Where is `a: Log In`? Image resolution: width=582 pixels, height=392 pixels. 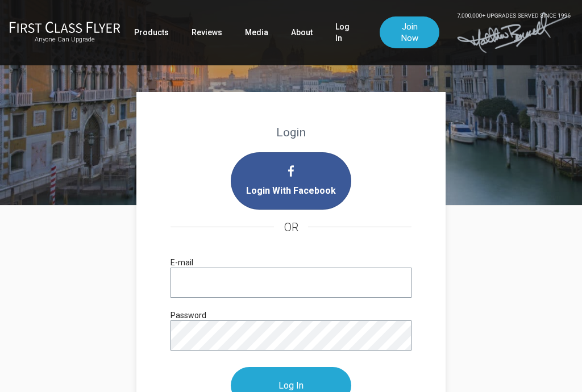 a: Log In is located at coordinates (346, 32).